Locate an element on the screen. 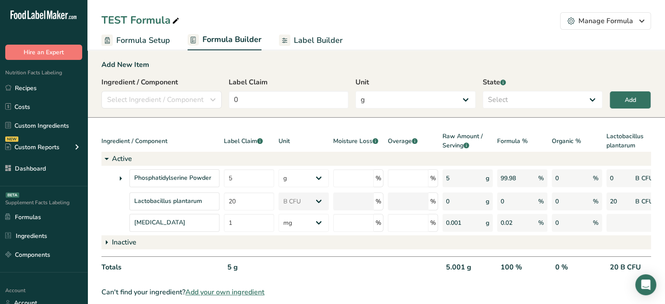  span: Raw Amount / Serving is located at coordinates (468, 141).